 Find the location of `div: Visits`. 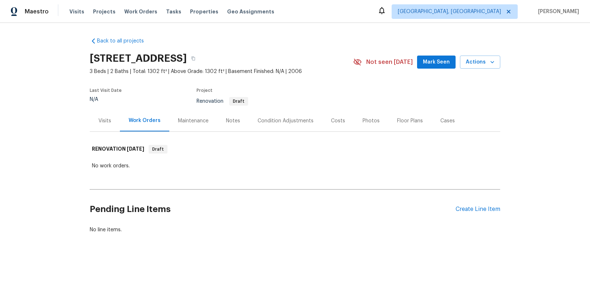

div: Visits is located at coordinates (105, 121).